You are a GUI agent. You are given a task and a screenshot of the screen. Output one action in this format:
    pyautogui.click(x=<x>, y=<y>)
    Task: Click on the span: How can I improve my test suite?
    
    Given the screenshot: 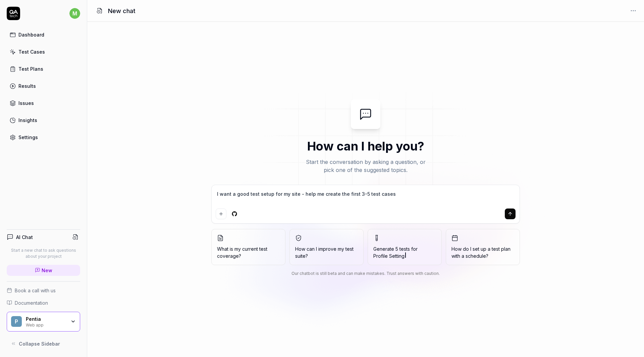 What is the action you would take?
    pyautogui.click(x=326, y=252)
    